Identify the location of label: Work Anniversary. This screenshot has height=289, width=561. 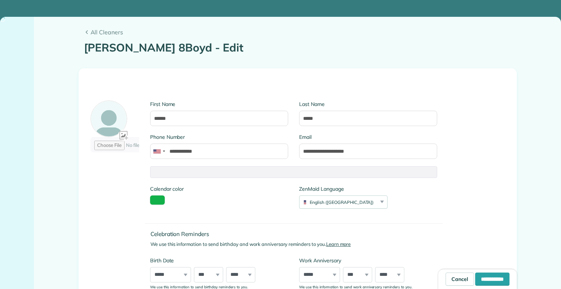
(368, 260).